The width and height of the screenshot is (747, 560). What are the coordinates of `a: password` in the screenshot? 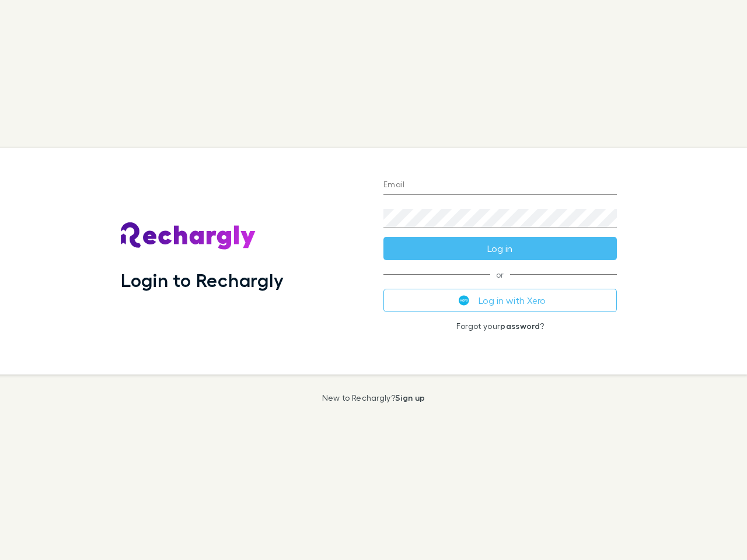 It's located at (520, 326).